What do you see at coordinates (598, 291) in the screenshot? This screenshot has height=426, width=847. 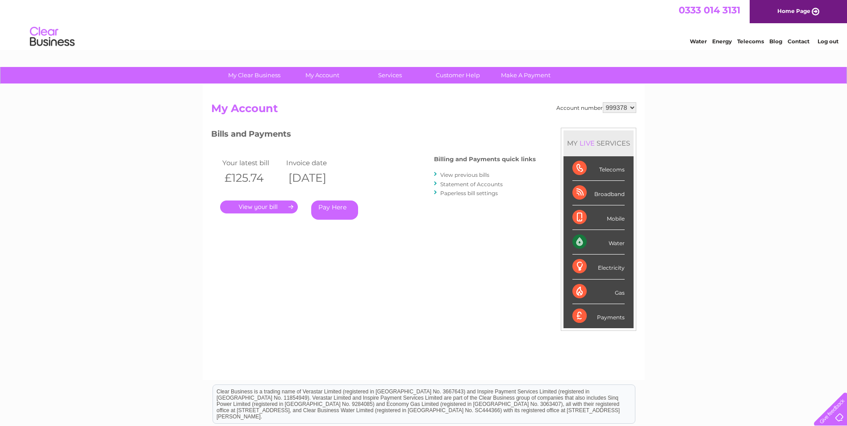 I see `div: Gas` at bounding box center [598, 291].